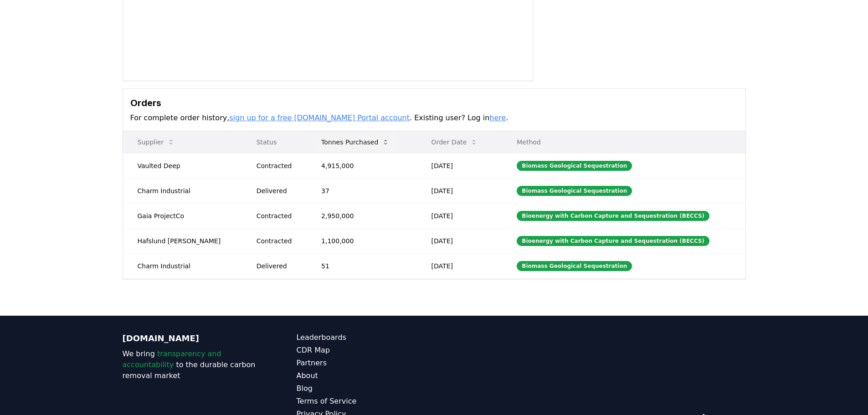 The width and height of the screenshot is (868, 415). I want to click on td: Gaia ProjectCo, so click(183, 215).